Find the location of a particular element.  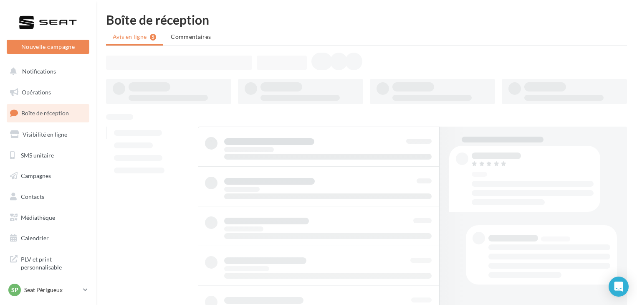

div: Open Intercom Messenger is located at coordinates (618, 286).